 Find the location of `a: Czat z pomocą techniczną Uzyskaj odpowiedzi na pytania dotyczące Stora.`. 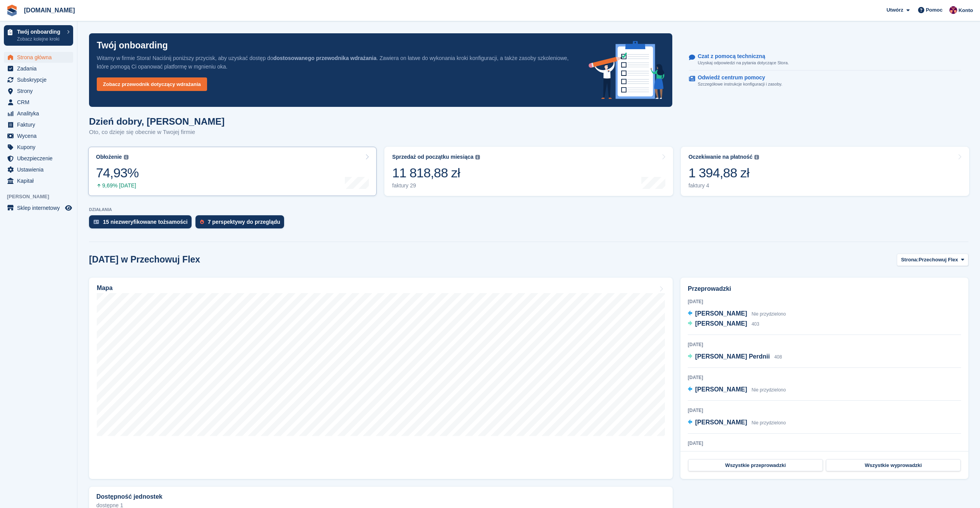

a: Czat z pomocą techniczną Uzyskaj odpowiedzi na pytania dotyczące Stora. is located at coordinates (825, 59).